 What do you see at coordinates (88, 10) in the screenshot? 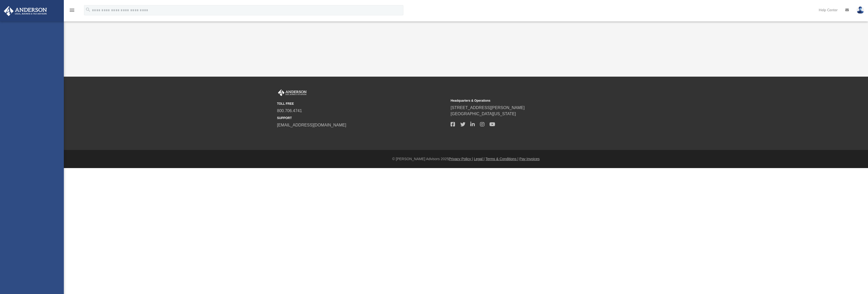
I see `i: search` at bounding box center [88, 10].